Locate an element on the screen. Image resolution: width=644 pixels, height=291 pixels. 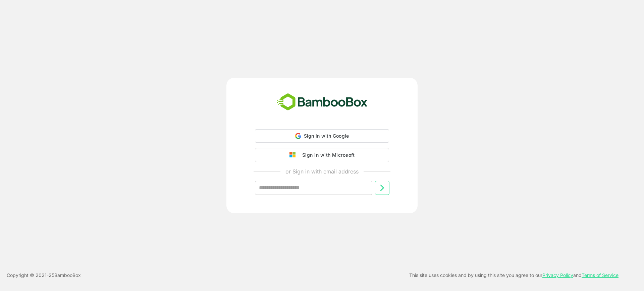
span: Sign in with Google is located at coordinates (327, 136).